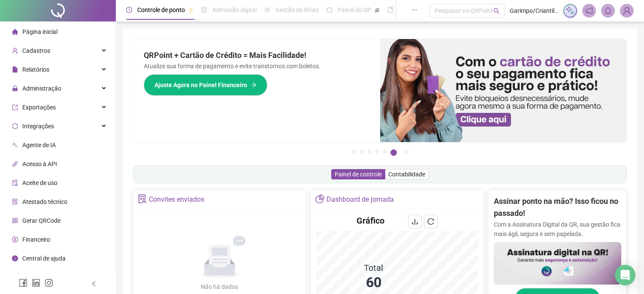  Describe the element at coordinates (15, 69) in the screenshot. I see `span: file` at that location.